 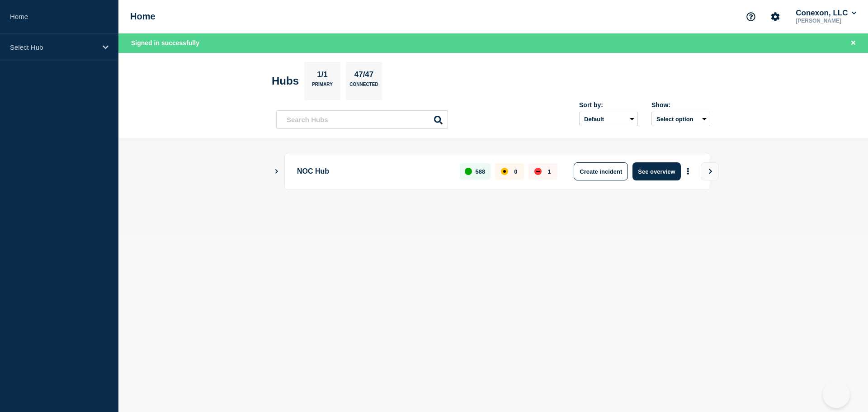 I want to click on p: 588, so click(x=480, y=171).